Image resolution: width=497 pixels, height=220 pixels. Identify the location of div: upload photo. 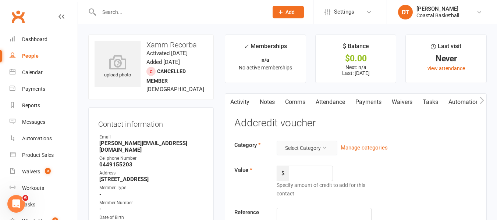
(117, 67).